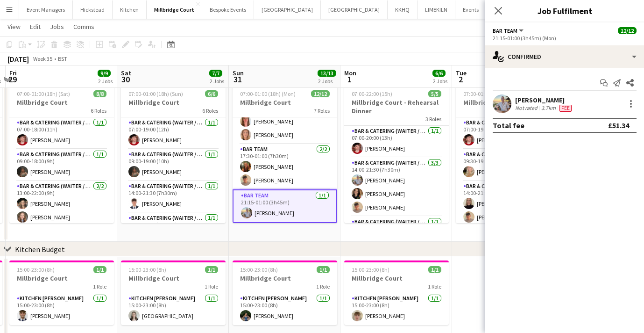  I want to click on app-job-card: 07:00-22:00 (15h)5/5Millbridge Court - Rehearsal Dinner3 RolesBar & Catering (Waiter / waitress)1..., so click(396, 154).